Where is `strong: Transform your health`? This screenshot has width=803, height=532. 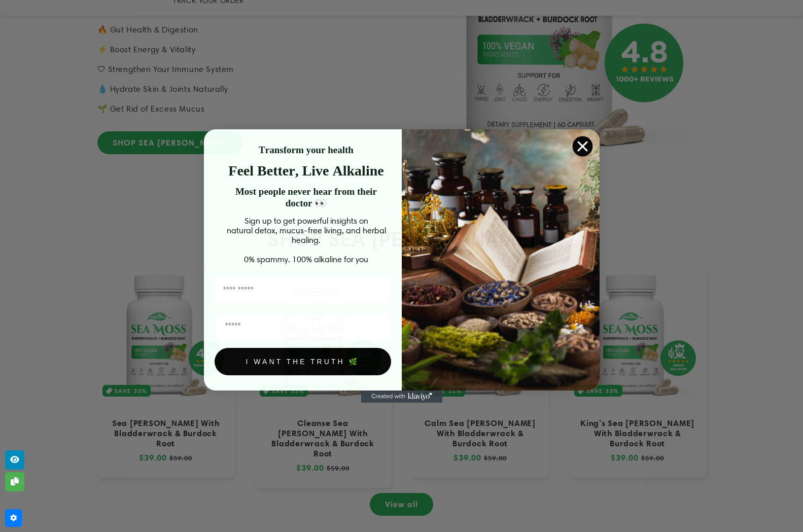
strong: Transform your health is located at coordinates (306, 149).